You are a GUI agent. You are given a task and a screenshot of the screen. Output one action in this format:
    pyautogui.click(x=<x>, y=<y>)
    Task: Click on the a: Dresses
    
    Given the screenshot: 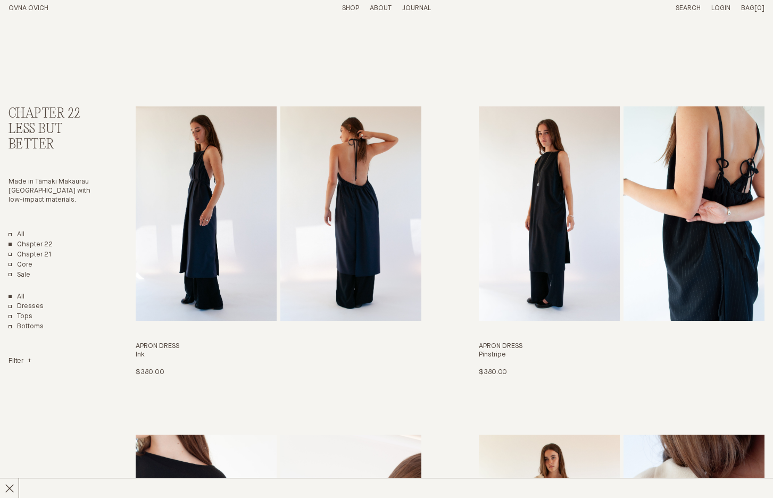 What is the action you would take?
    pyautogui.click(x=26, y=306)
    